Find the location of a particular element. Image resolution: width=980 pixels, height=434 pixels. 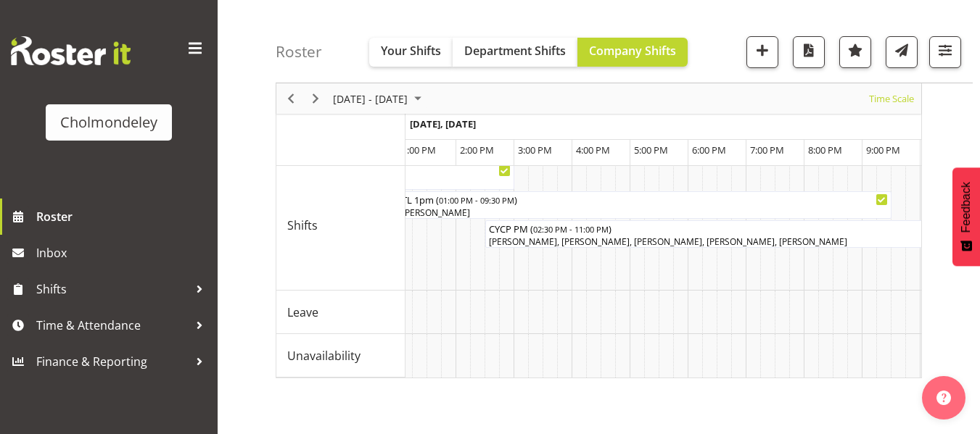

img: help-xxl-2.png is located at coordinates (943, 398).